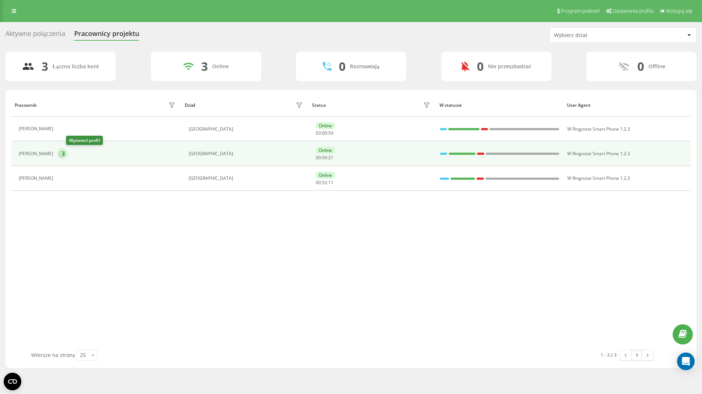 The height and width of the screenshot is (394, 702). I want to click on a: 1, so click(637, 355).